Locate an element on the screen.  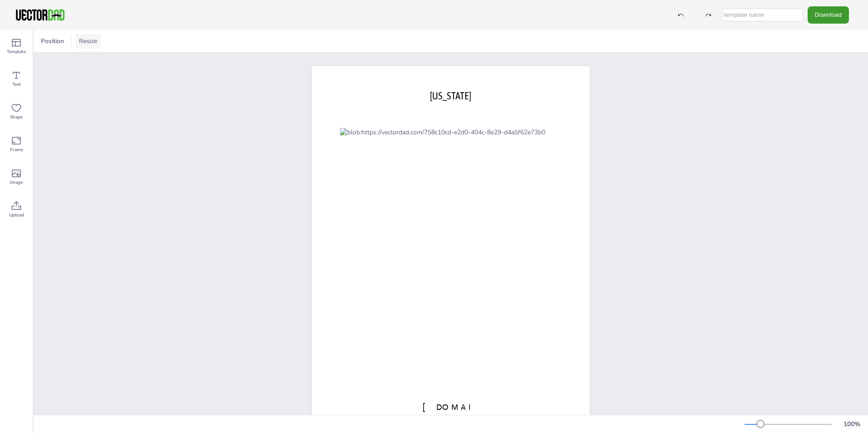
span: Shape is located at coordinates (16, 117).